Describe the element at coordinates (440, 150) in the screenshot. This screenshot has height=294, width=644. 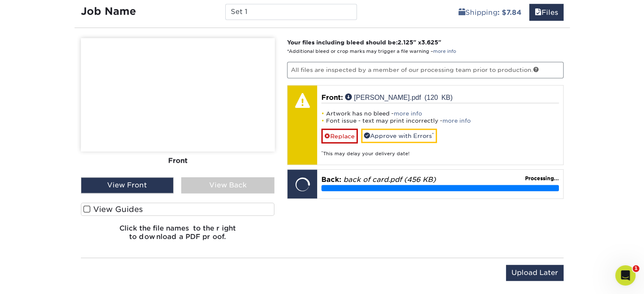
I see `div: This may delay your delivery date!` at that location.